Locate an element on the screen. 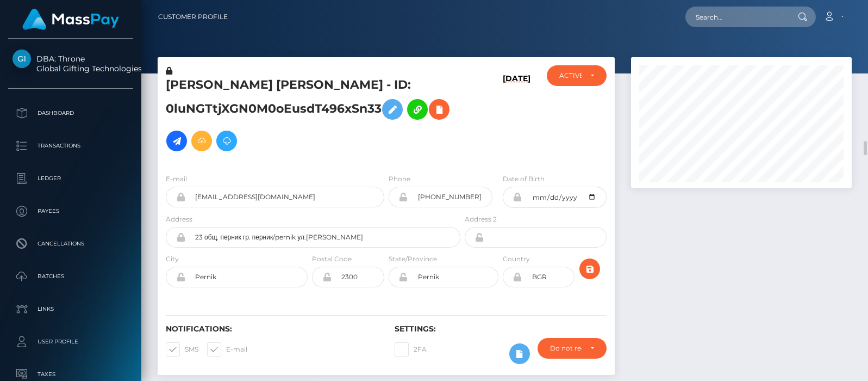 This screenshot has height=381, width=868. p: User Profile is located at coordinates (71, 341).